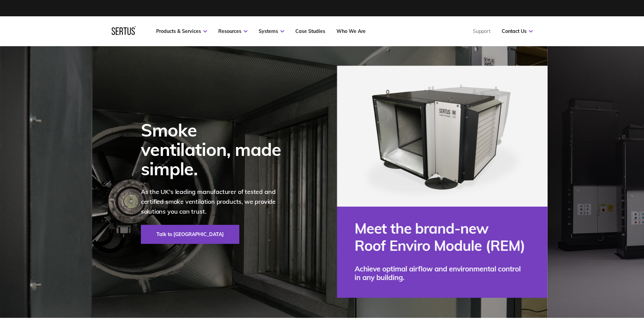  I want to click on a: Support, so click(482, 31).